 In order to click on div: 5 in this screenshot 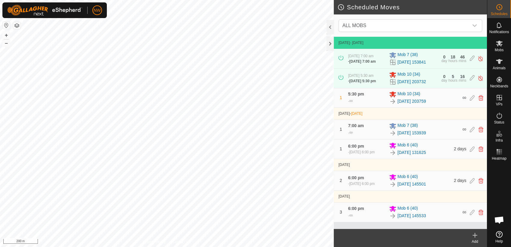, I will do `click(453, 76)`.